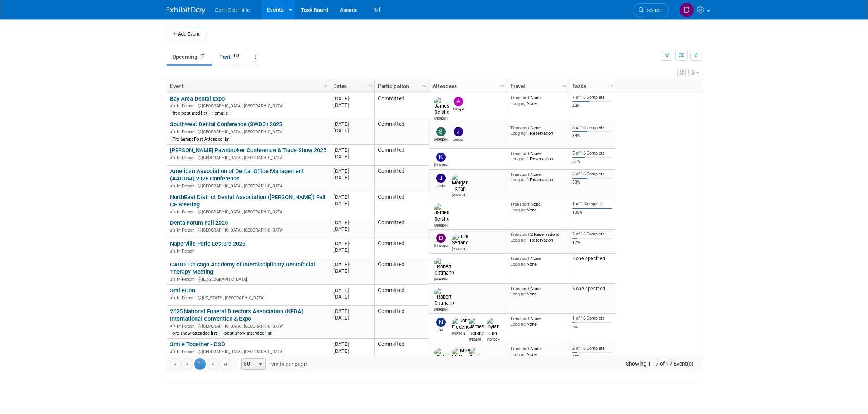 Image resolution: width=868 pixels, height=414 pixels. Describe the element at coordinates (592, 162) in the screenshot. I see `div: 31%` at that location.